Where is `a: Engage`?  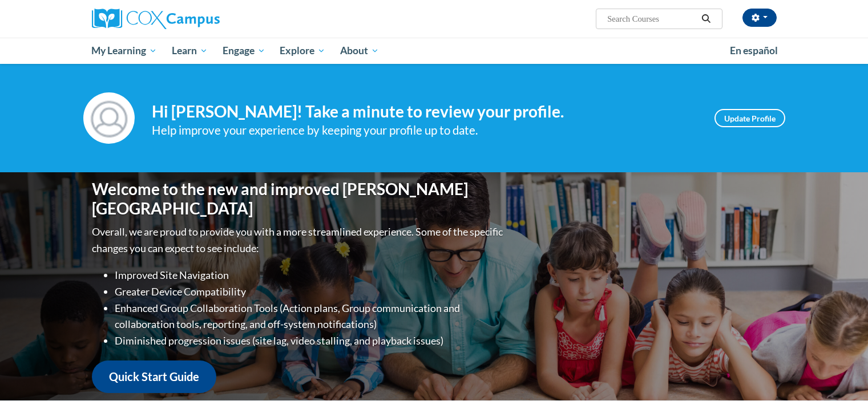 a: Engage is located at coordinates (244, 50).